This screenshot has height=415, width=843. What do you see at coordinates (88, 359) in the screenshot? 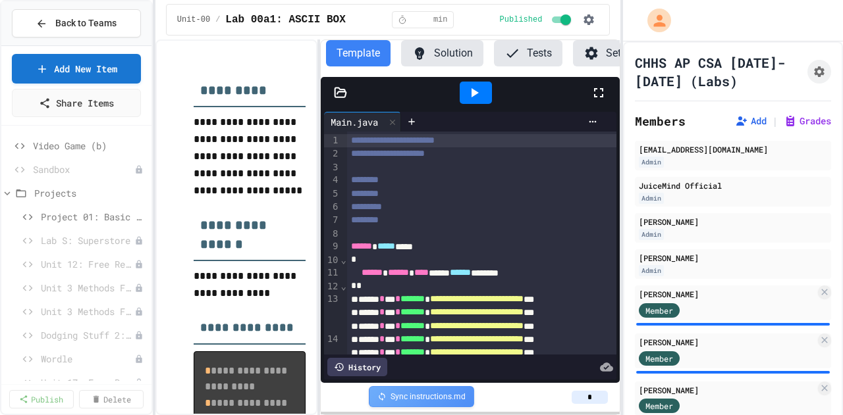
I see `span: Wordle` at bounding box center [88, 359].